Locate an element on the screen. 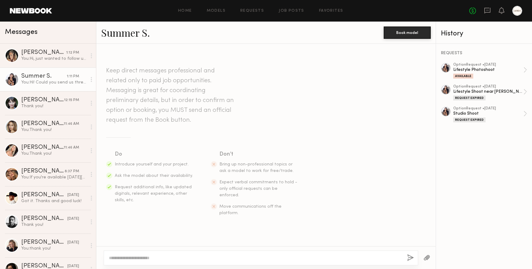 This screenshot has width=532, height=269. a: Requests is located at coordinates (252, 11).